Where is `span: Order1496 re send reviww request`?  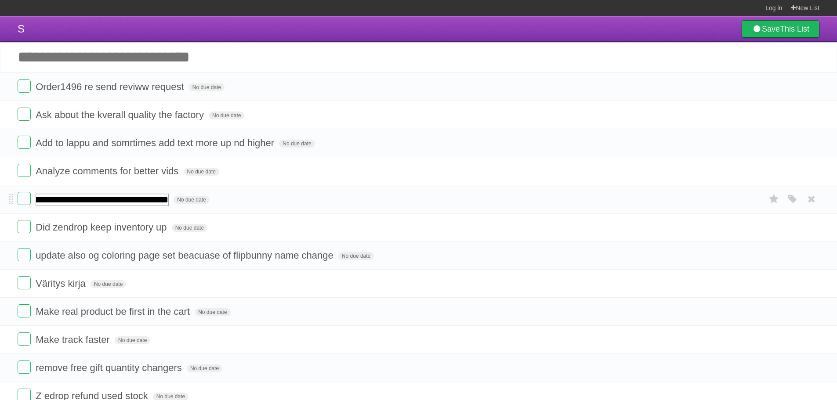 span: Order1496 re send reviww request is located at coordinates (111, 87).